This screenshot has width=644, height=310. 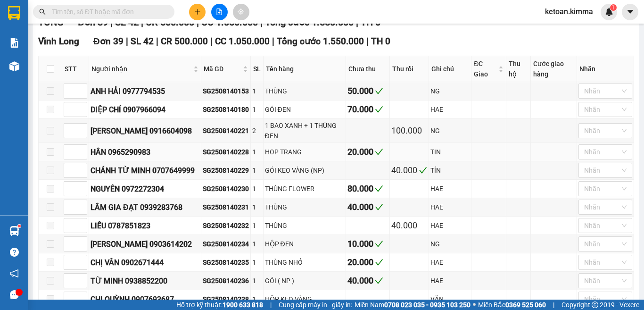 I want to click on img: logo-vxr, so click(x=14, y=13).